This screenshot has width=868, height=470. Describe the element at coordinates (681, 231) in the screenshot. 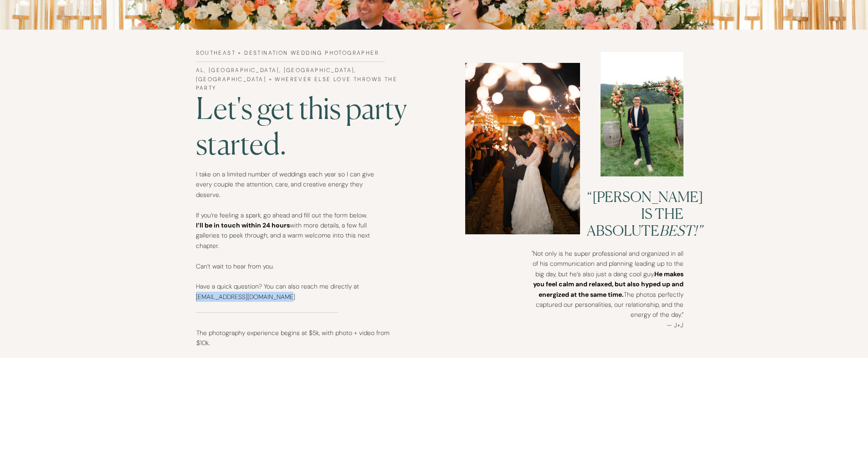

I see `i: best!”` at that location.